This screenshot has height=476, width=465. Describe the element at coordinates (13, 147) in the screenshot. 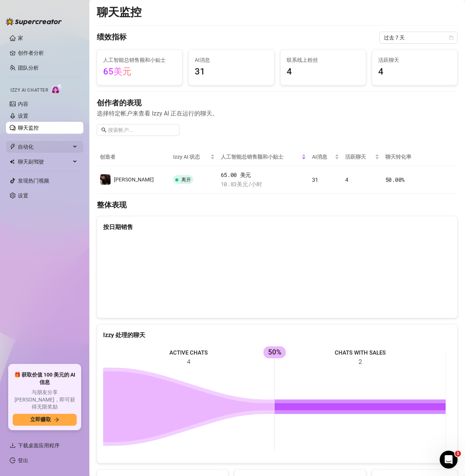

I see `span: 霹雳` at that location.